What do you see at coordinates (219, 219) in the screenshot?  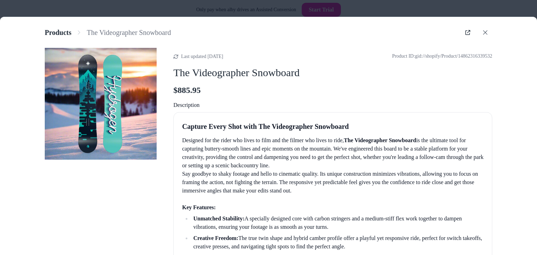 I see `strong: Unmatched Stability:` at bounding box center [219, 219].